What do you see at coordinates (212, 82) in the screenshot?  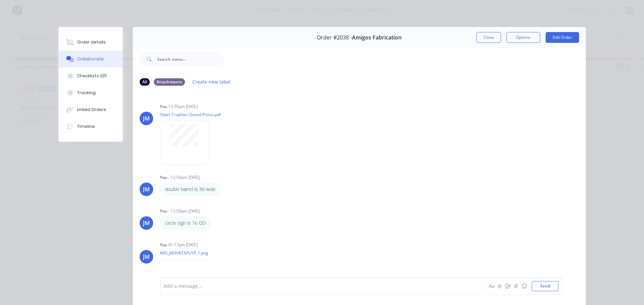 I see `button: Create new label` at bounding box center [212, 82].